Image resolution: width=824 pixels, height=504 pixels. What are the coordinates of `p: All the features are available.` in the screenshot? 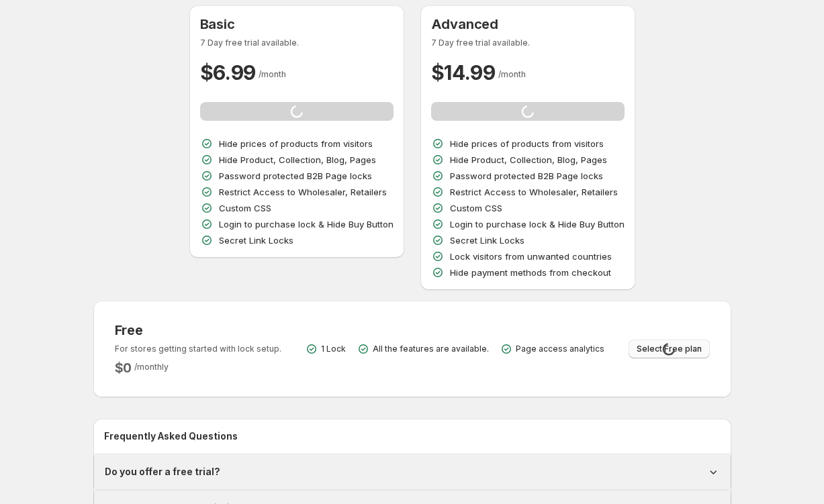 It's located at (431, 349).